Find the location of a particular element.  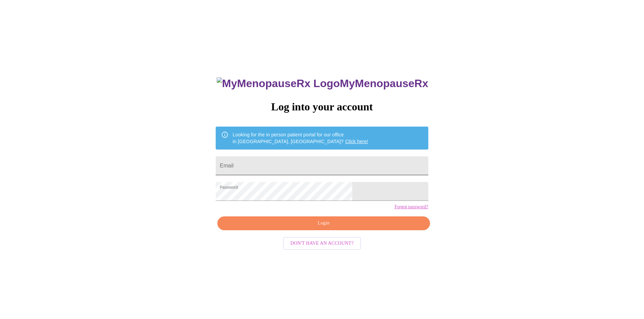

button: Don't have an account? is located at coordinates (322, 244).